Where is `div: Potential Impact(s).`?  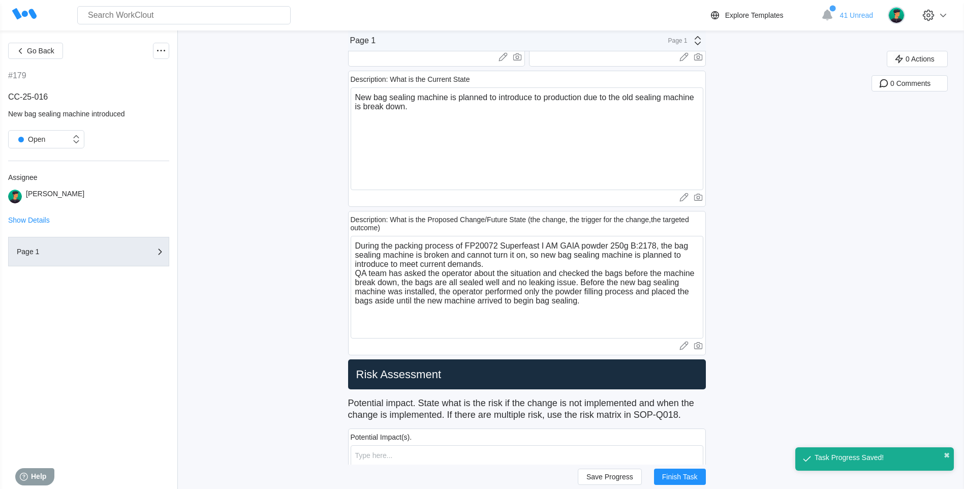 div: Potential Impact(s). is located at coordinates (381, 437).